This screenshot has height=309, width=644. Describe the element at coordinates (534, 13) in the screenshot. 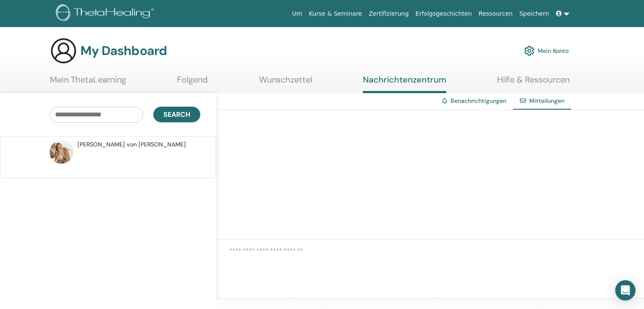

I see `a: Speichern` at that location.